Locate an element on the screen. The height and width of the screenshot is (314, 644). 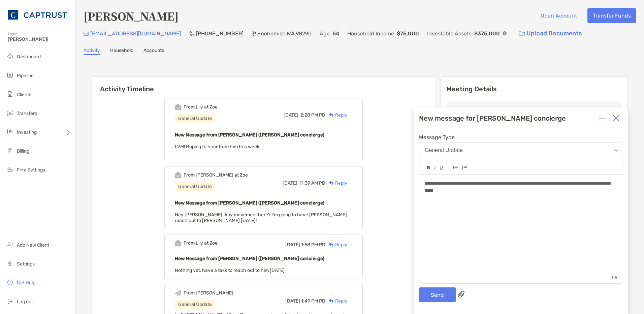
img: CAPTRUST Logo is located at coordinates (37, 15).